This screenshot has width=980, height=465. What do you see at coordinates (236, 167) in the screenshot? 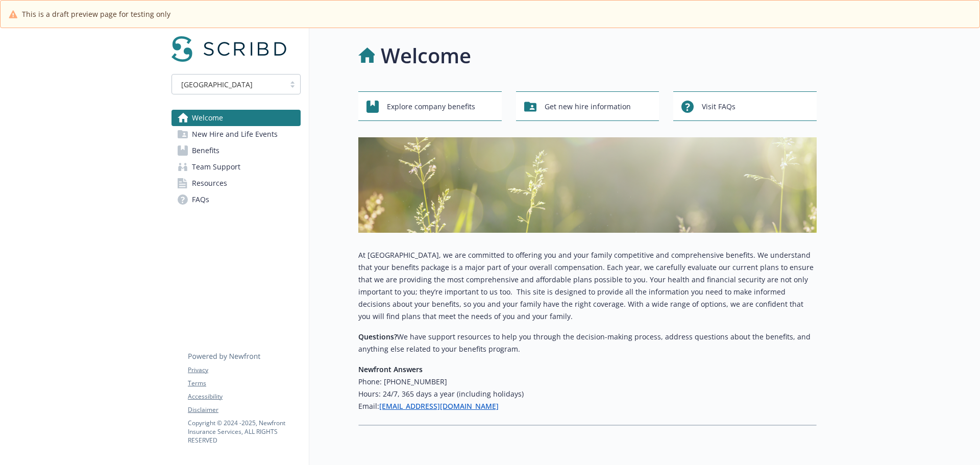
I see `a: Team Support` at bounding box center [236, 167].